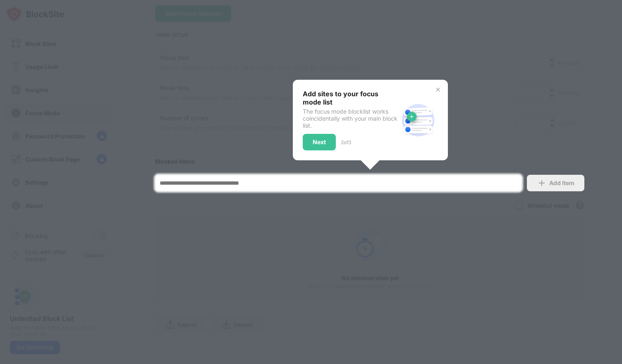 This screenshot has height=364, width=622. I want to click on img: block-site.svg, so click(418, 120).